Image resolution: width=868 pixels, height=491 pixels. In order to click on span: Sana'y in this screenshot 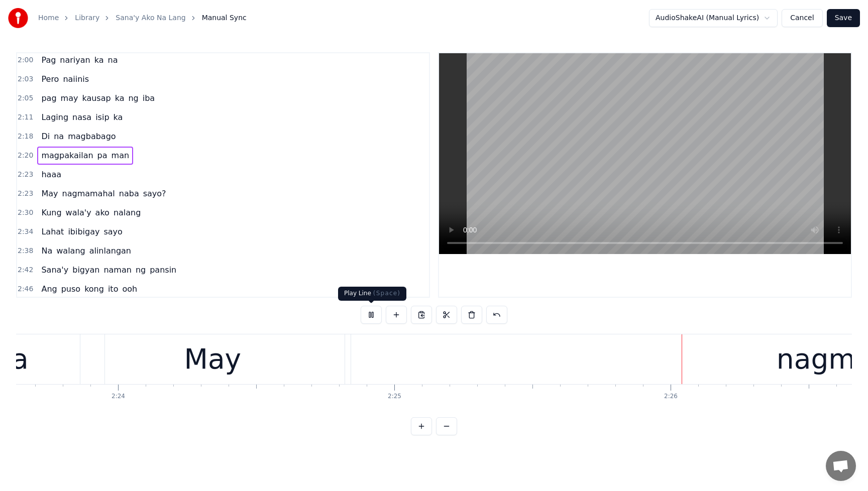, I will do `click(55, 270)`.